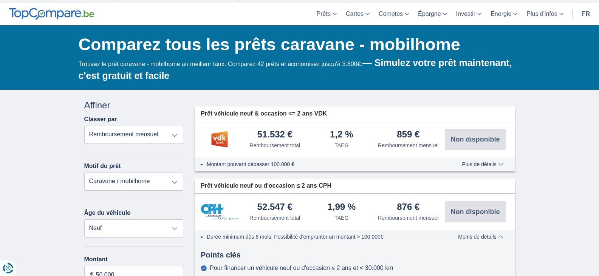  Describe the element at coordinates (323, 164) in the screenshot. I see `li: Montant pouvant dépasser 100.000 €` at that location.